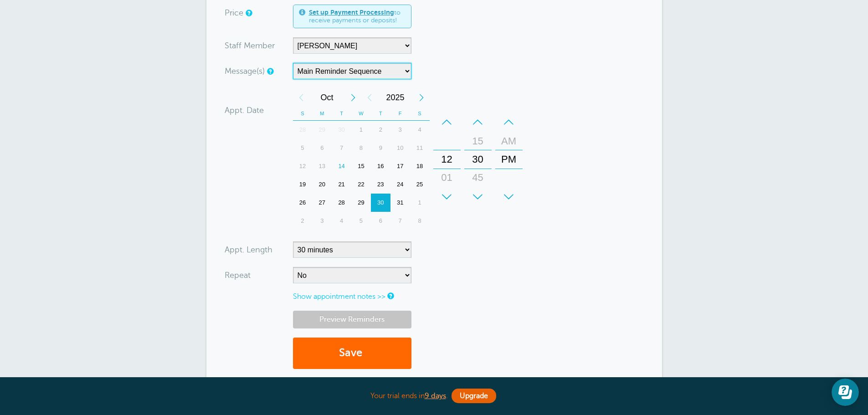  I want to click on div: Thursday, October 30, so click(380, 202).